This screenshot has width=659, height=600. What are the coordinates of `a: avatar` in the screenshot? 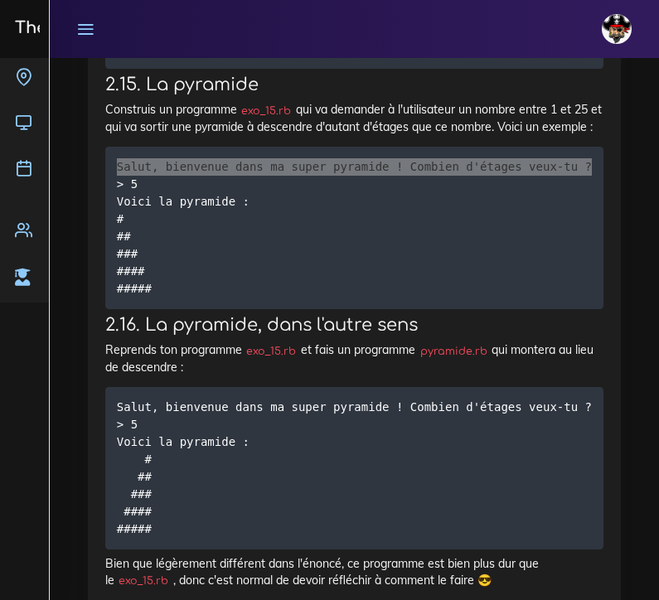 It's located at (619, 29).